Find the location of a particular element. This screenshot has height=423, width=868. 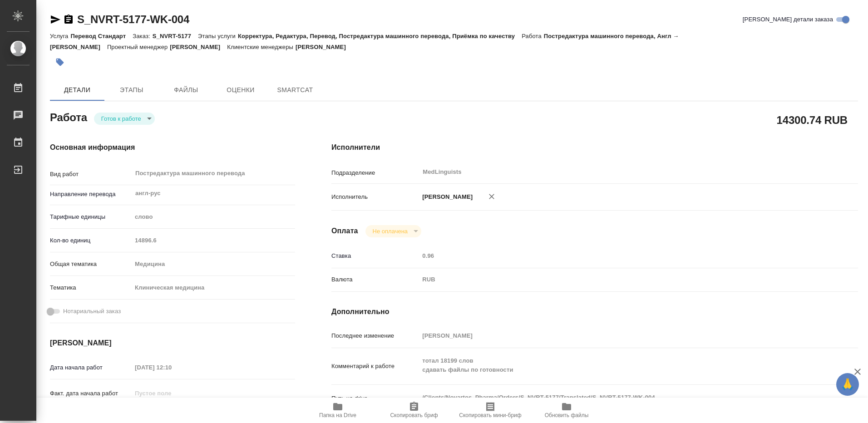

a: S_NVRT-5177-WK-004 is located at coordinates (133, 19).